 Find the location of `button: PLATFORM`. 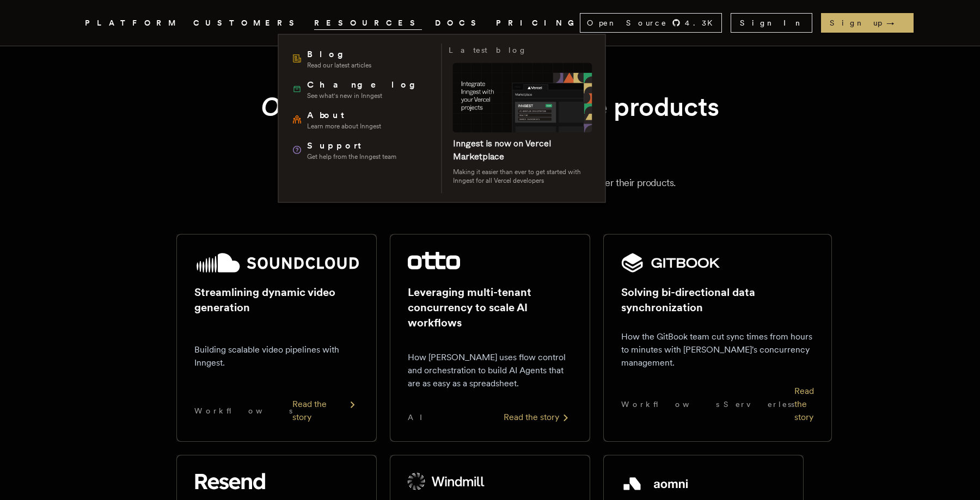

button: PLATFORM is located at coordinates (132, 23).